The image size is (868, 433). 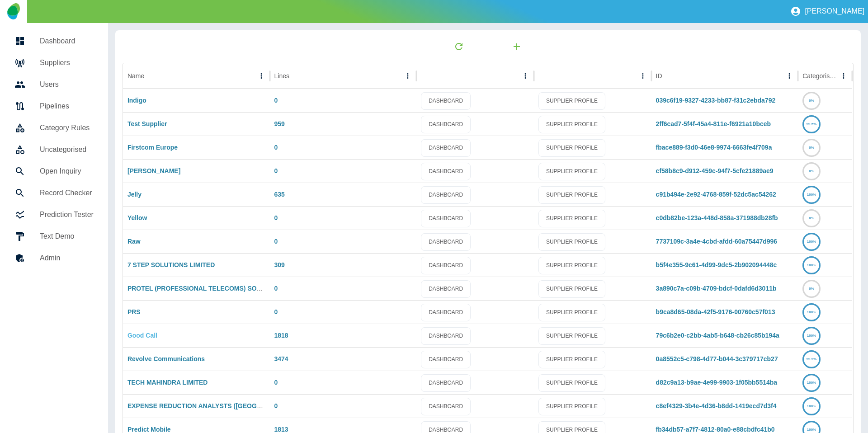 What do you see at coordinates (715, 430) in the screenshot?
I see `a: fb34db57-a7f7-4812-80a0-e88cbdfc41b0` at bounding box center [715, 430].